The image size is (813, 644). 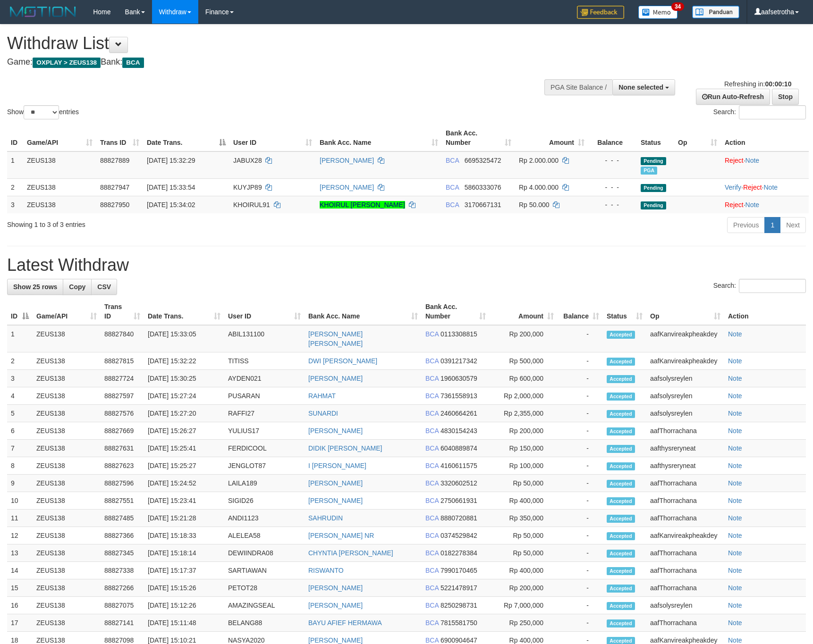 What do you see at coordinates (269, 44) in the screenshot?
I see `h1: Withdraw List` at bounding box center [269, 44].